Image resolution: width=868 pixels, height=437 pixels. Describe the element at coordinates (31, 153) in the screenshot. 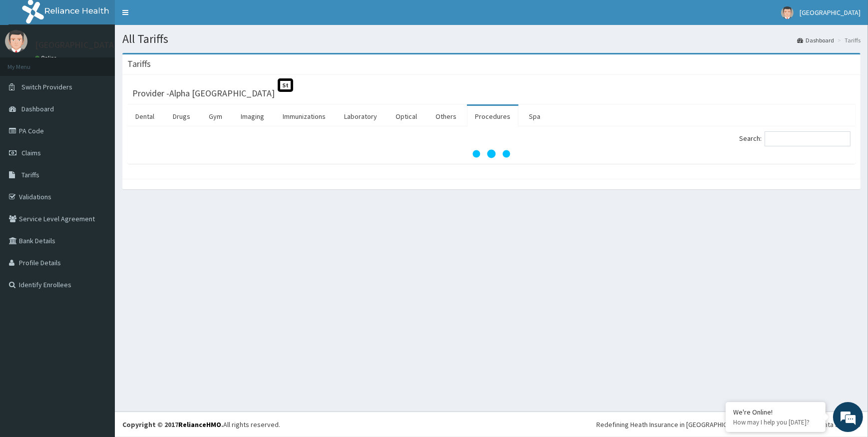

I see `span: Claims` at that location.